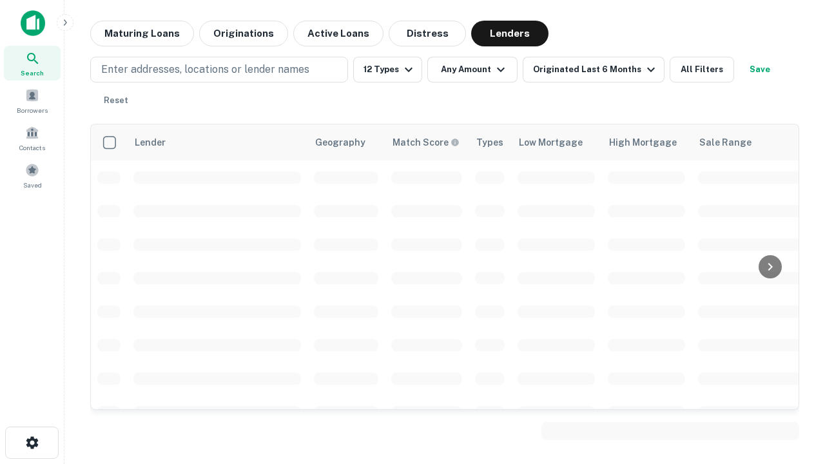 The height and width of the screenshot is (464, 825). What do you see at coordinates (205, 70) in the screenshot?
I see `p: Enter addresses, locations or lender names` at bounding box center [205, 70].